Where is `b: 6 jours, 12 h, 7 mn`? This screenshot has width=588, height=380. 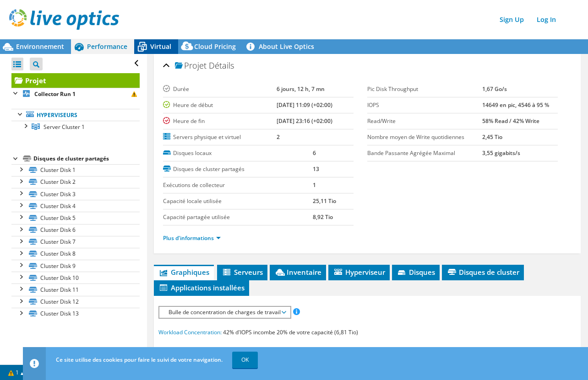 b: 6 jours, 12 h, 7 mn is located at coordinates (300, 88).